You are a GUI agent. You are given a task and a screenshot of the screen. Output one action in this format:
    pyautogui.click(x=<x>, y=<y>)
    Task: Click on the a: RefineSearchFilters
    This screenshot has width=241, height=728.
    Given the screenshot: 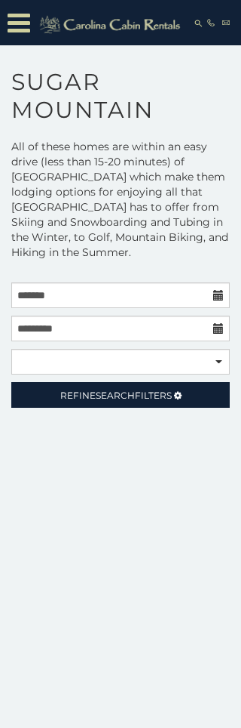 What is the action you would take?
    pyautogui.click(x=121, y=395)
    